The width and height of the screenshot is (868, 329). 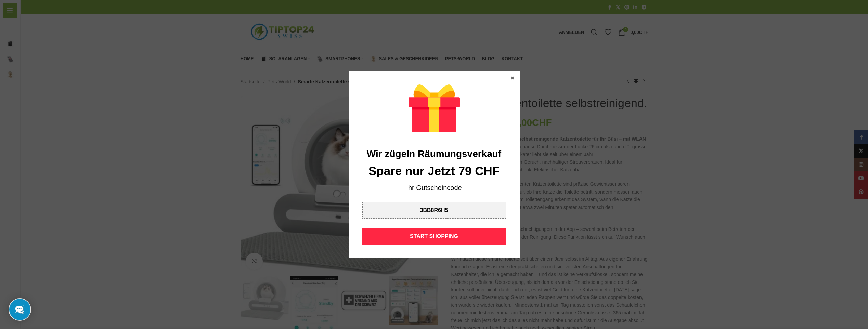 I want to click on div: Wir zügeln Räumungsverkauf, so click(x=434, y=154).